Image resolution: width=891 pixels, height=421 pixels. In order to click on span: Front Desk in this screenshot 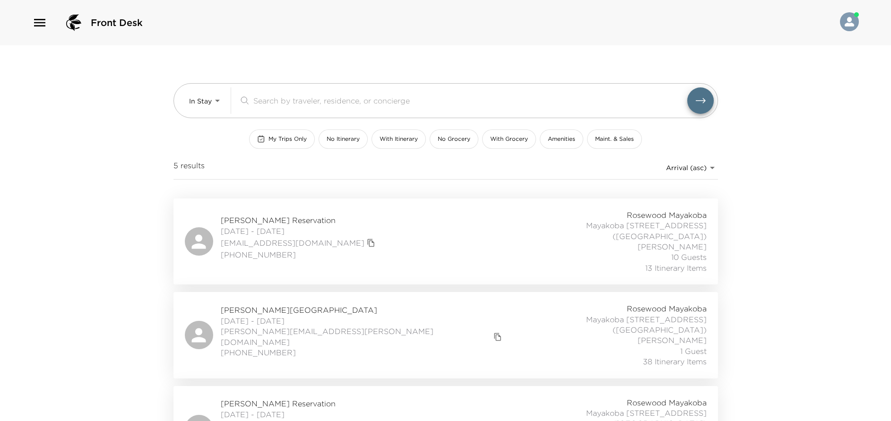, I will do `click(117, 23)`.